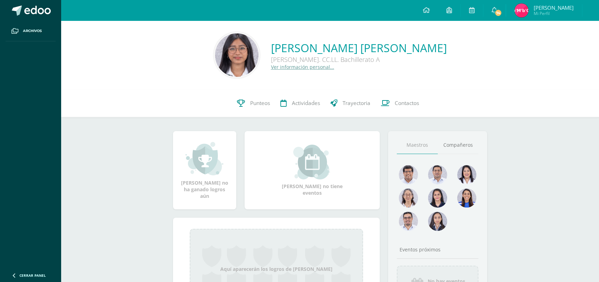  What do you see at coordinates (438, 175) in the screenshot?
I see `img: 9a0812c6f881ddad7942b4244ed4a083.png` at bounding box center [438, 175].